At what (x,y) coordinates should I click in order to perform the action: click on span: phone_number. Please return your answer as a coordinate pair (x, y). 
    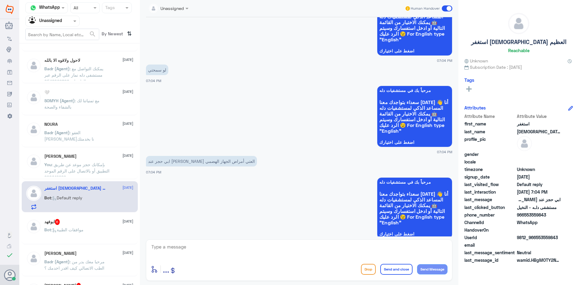
    Looking at the image, I should click on (490, 215).